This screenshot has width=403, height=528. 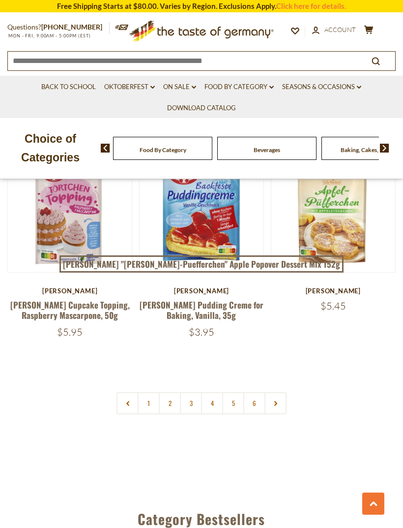 I want to click on a: Beverages, so click(x=267, y=149).